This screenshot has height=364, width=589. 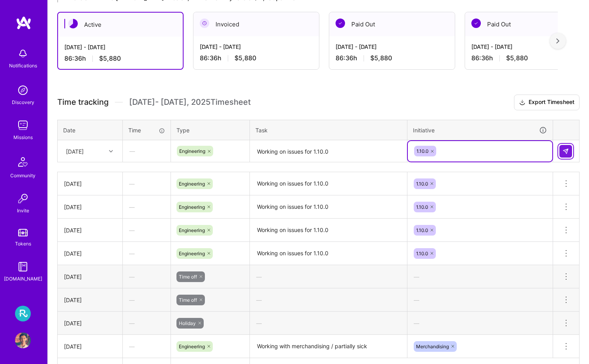 What do you see at coordinates (23, 314) in the screenshot?
I see `a: Resortpass: Marketplace Team` at bounding box center [23, 314].